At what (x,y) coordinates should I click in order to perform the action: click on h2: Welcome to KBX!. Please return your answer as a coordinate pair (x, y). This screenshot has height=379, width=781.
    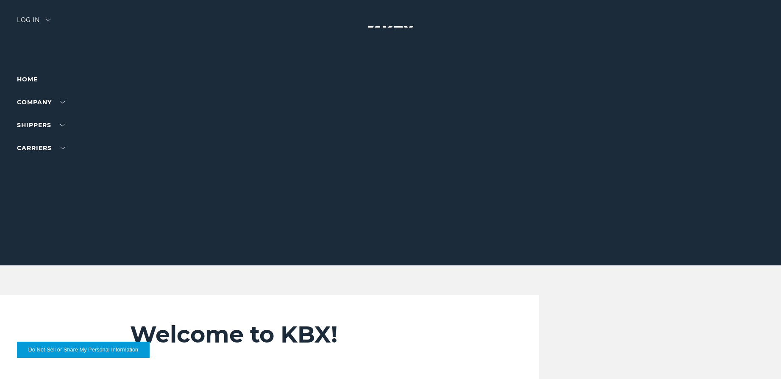
    Looking at the image, I should click on (306, 334).